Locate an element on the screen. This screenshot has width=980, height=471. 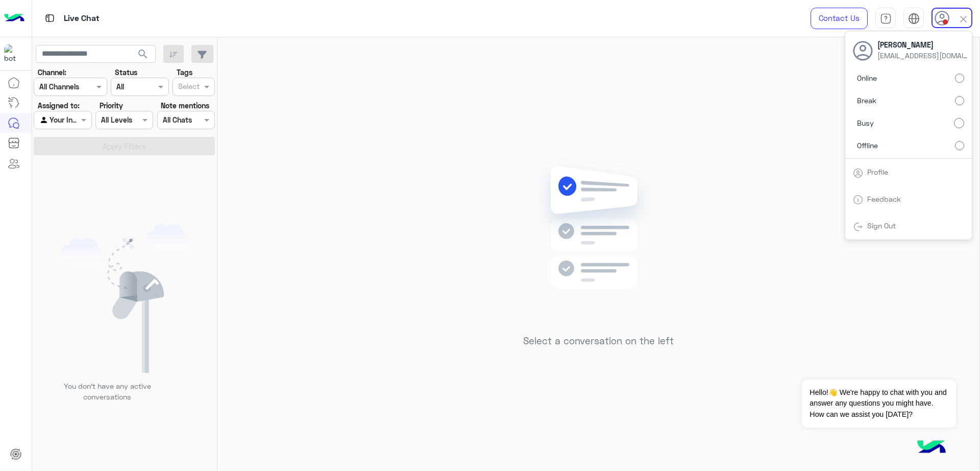
img: Logo is located at coordinates (14, 19).